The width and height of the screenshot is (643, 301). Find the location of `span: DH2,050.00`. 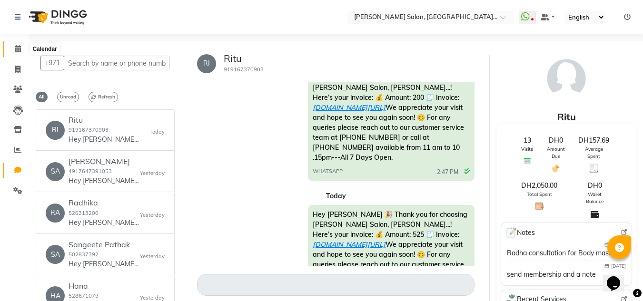

span: DH2,050.00 is located at coordinates (539, 185).